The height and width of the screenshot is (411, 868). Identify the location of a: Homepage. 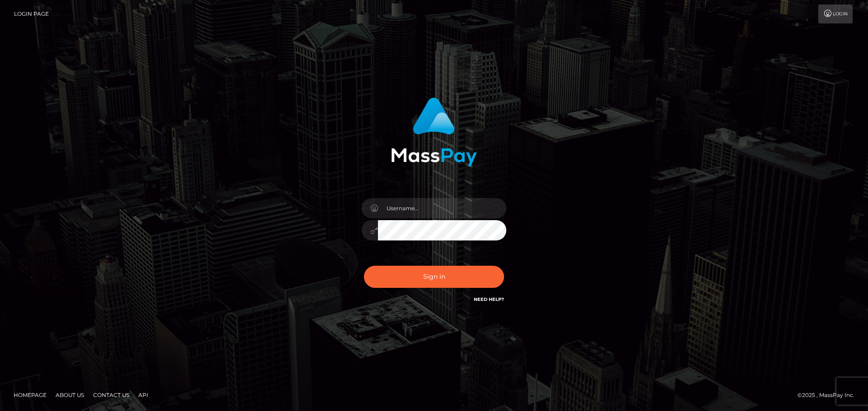
(30, 395).